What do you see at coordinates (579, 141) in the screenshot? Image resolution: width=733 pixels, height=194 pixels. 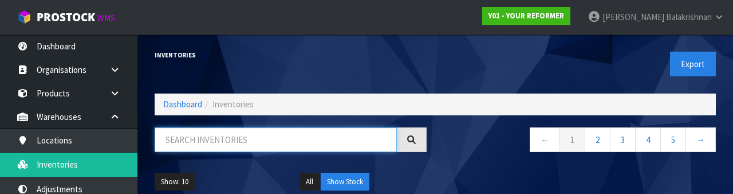 I see `nav: Page navigation` at bounding box center [579, 141].